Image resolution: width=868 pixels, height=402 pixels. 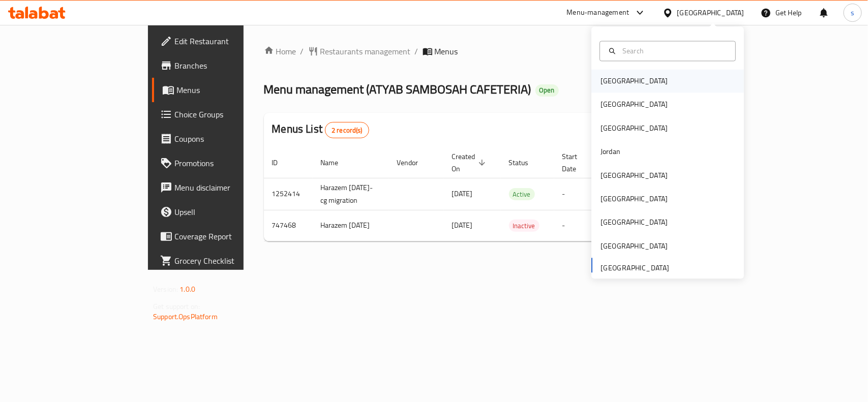 I want to click on a: Coverage Report, so click(x=223, y=236).